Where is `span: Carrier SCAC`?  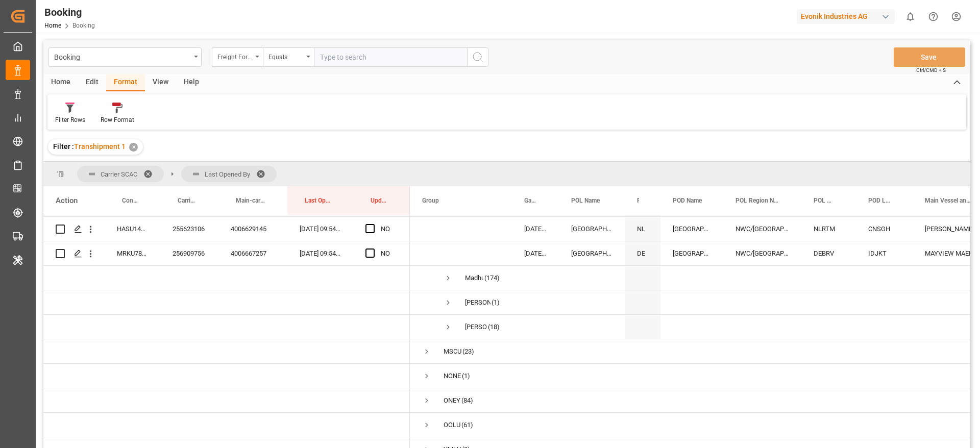 span: Carrier SCAC is located at coordinates (119, 174).